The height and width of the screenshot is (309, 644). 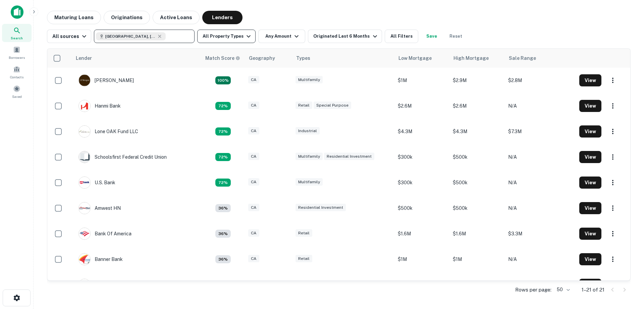 I want to click on a: Search, so click(x=17, y=33).